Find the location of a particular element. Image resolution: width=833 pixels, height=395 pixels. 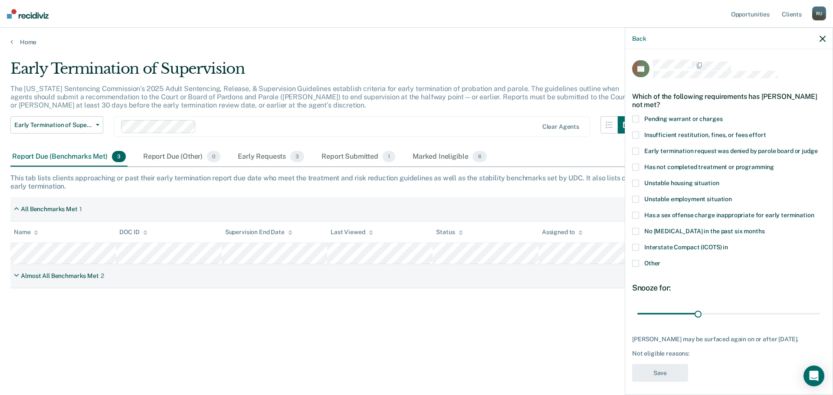

button: Back is located at coordinates (639, 38).